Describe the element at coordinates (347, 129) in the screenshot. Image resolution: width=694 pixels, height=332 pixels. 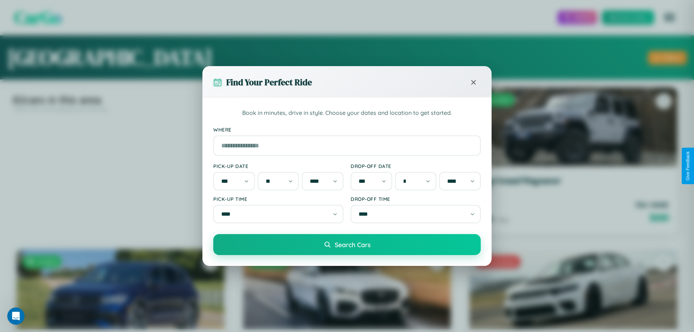
I see `label: Where` at that location.